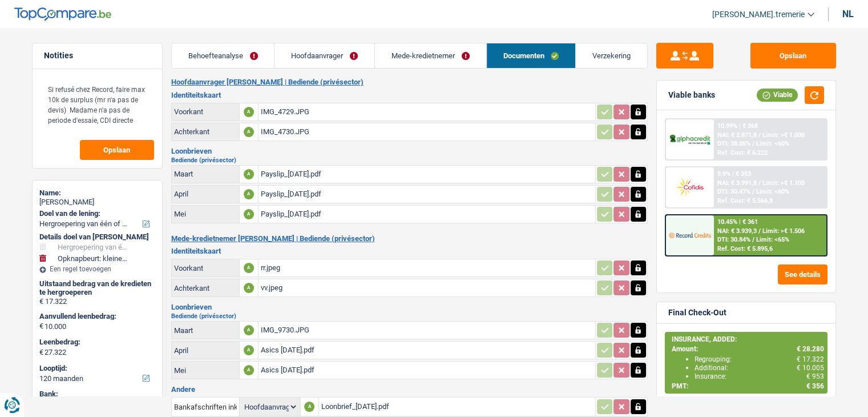 The height and width of the screenshot is (417, 868). I want to click on button: See details, so click(803, 274).